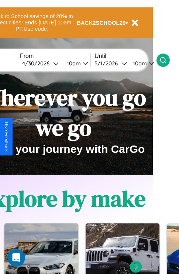 This screenshot has height=274, width=179. I want to click on label: From, so click(55, 56).